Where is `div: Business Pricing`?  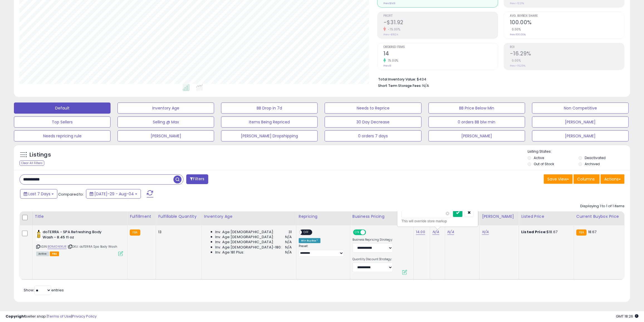
div: Business Pricing is located at coordinates (382, 216).